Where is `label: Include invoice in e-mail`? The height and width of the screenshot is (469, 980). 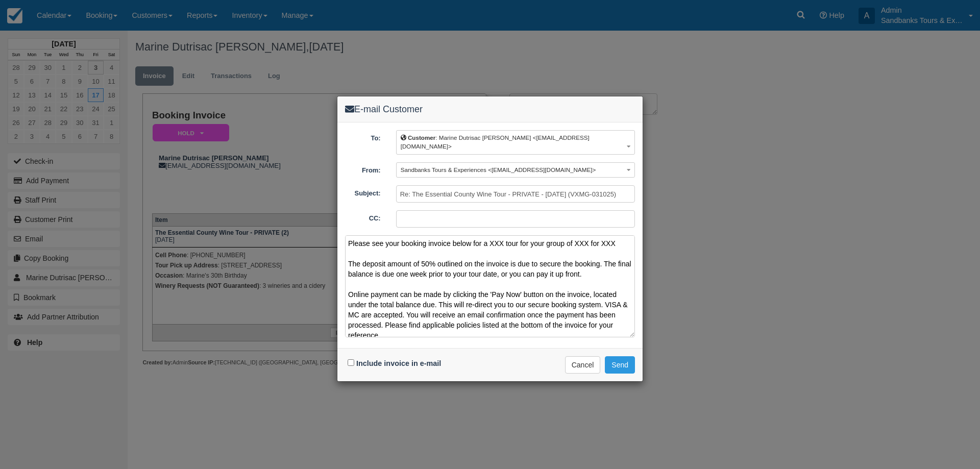
label: Include invoice in e-mail is located at coordinates (398, 363).